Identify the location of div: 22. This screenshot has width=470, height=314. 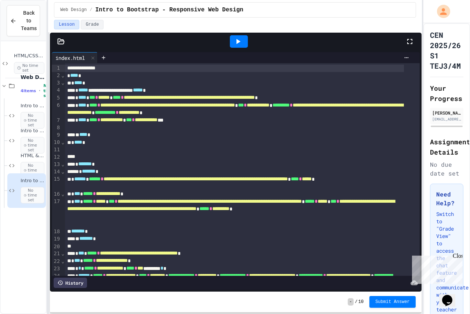
(56, 261).